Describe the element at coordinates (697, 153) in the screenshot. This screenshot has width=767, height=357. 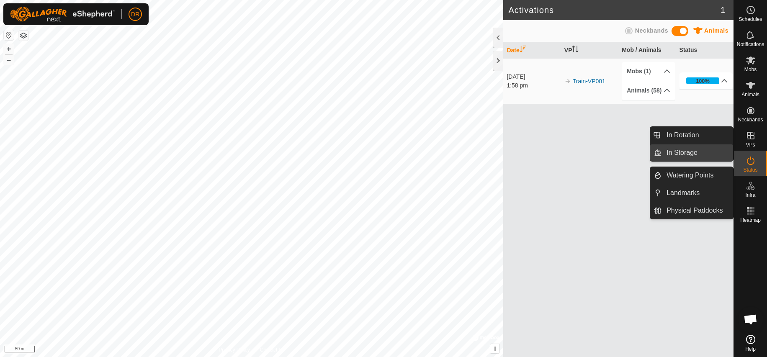
I see `a: In Storage` at that location.